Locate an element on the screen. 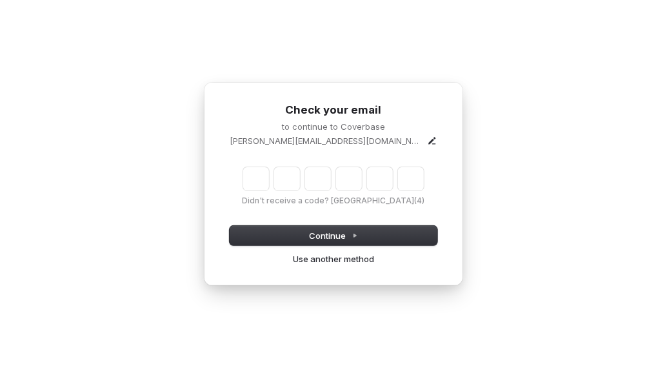 This screenshot has height=368, width=667. a: Use another method is located at coordinates (333, 259).